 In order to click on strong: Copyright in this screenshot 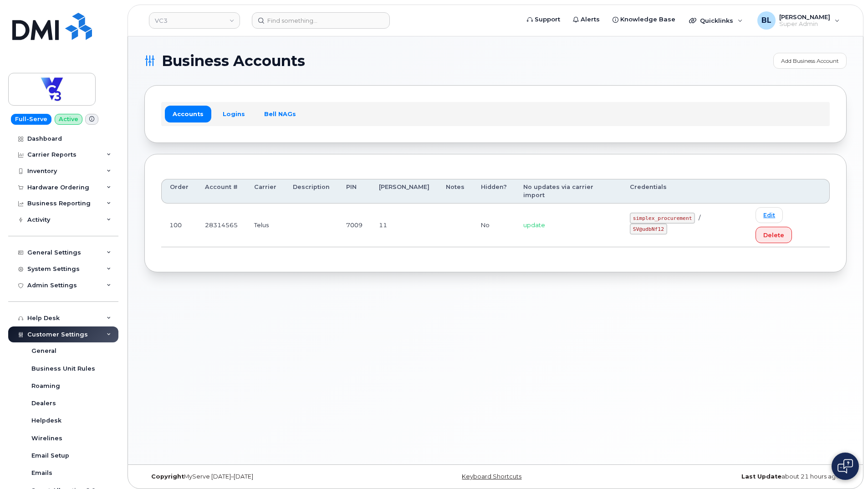, I will do `click(168, 476)`.